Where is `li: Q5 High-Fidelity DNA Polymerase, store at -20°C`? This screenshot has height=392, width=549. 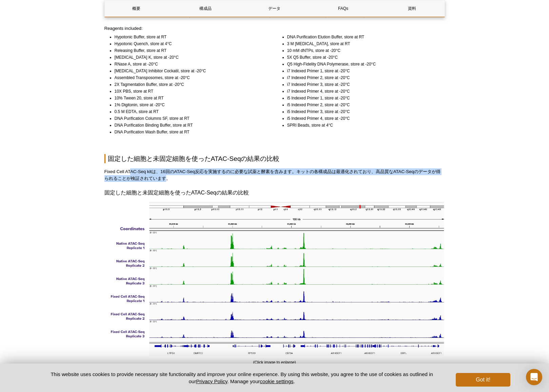 li: Q5 High-Fidelity DNA Polymerase, store at -20°C is located at coordinates (363, 64).